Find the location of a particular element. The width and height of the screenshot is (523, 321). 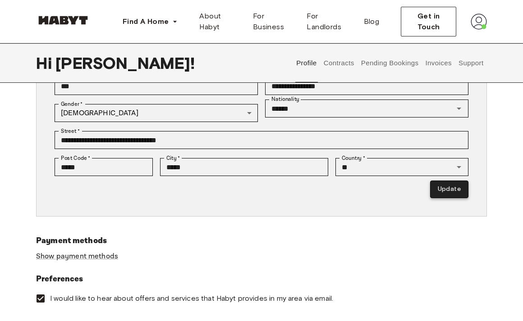

button: Find A Home is located at coordinates (150, 22).